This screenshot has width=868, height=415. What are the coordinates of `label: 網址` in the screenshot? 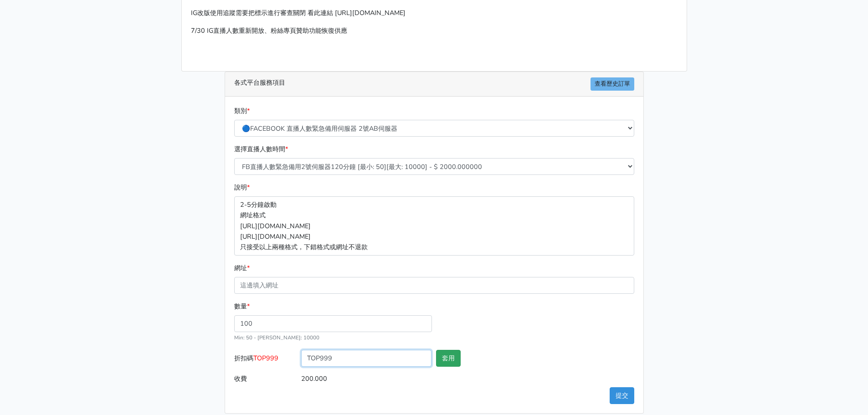 It's located at (242, 268).